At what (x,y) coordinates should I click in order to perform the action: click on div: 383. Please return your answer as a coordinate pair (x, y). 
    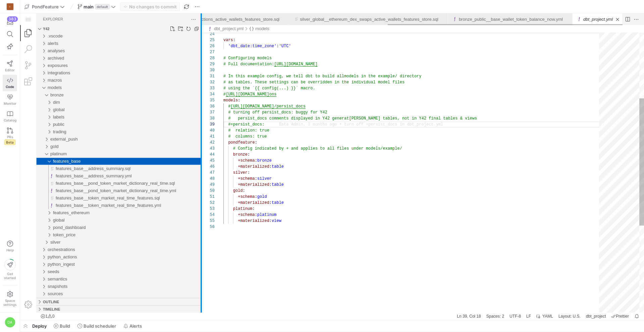
    Looking at the image, I should click on (12, 19).